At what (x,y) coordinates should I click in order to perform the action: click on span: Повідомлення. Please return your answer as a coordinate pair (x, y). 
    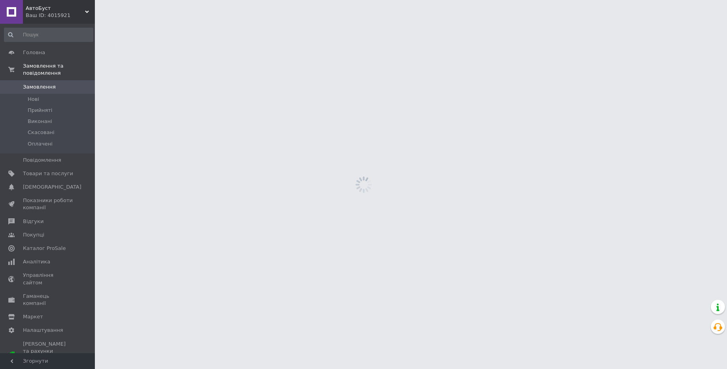
    Looking at the image, I should click on (42, 160).